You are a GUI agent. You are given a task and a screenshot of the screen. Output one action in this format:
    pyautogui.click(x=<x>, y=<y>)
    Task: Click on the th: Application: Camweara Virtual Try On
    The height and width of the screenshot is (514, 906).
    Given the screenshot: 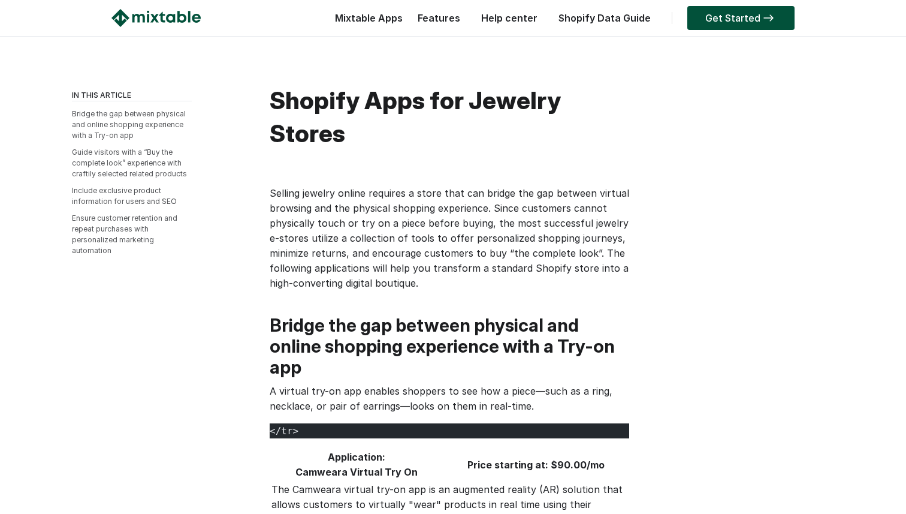 What is the action you would take?
    pyautogui.click(x=357, y=464)
    